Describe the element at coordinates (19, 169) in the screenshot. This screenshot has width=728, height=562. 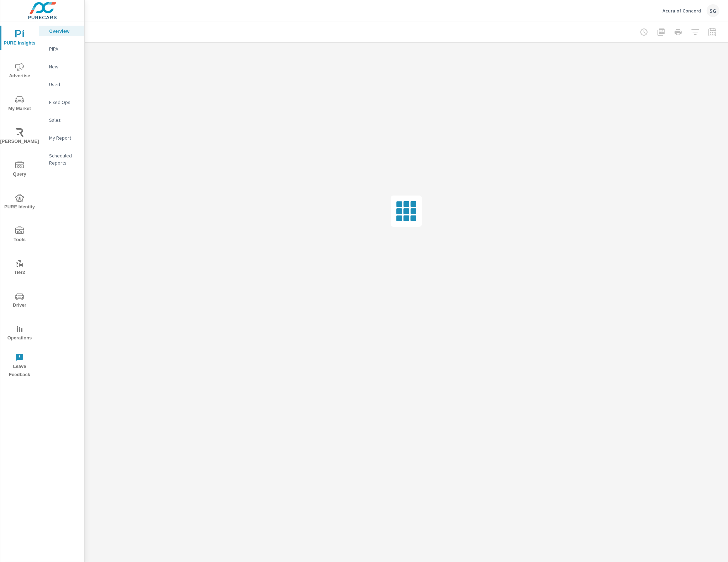
I see `span: Query` at that location.